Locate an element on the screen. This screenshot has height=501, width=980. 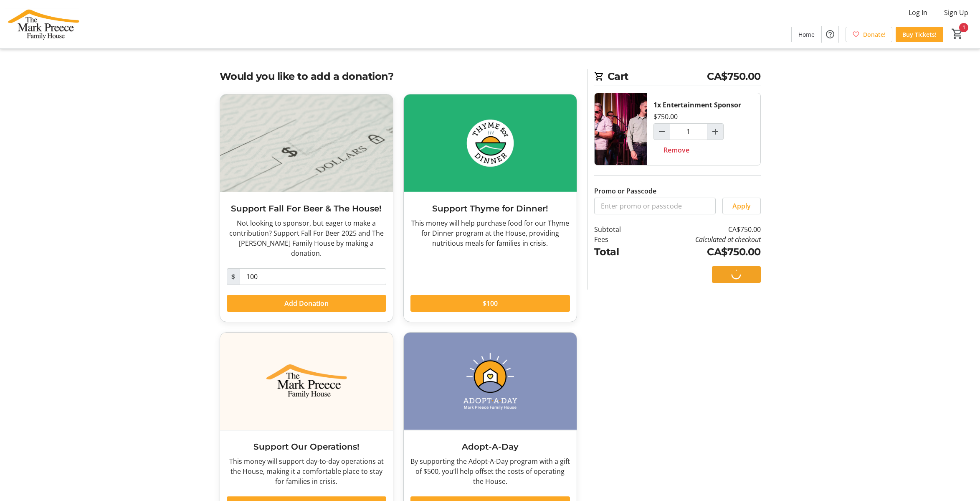
input: Entertainment Sponsor Quantity is located at coordinates (689, 132).